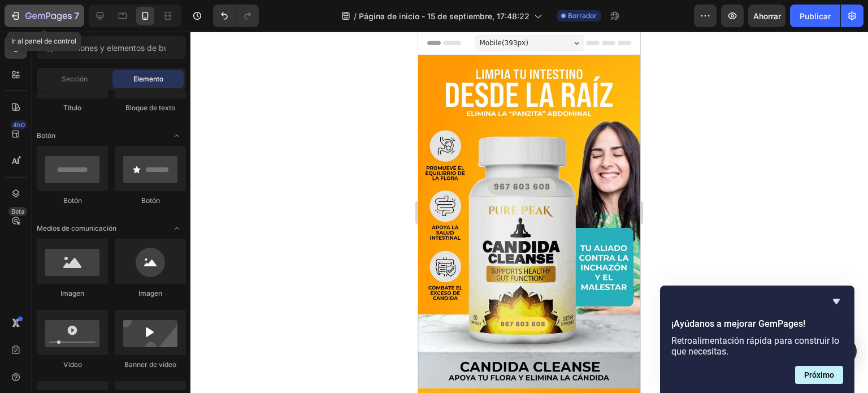 Image resolution: width=868 pixels, height=393 pixels. Describe the element at coordinates (819, 374) in the screenshot. I see `font: Próximo` at that location.